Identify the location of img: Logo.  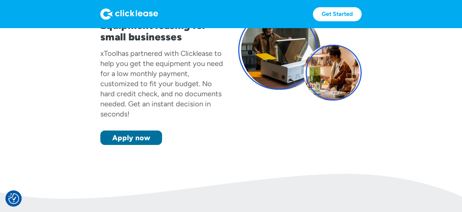
(129, 14).